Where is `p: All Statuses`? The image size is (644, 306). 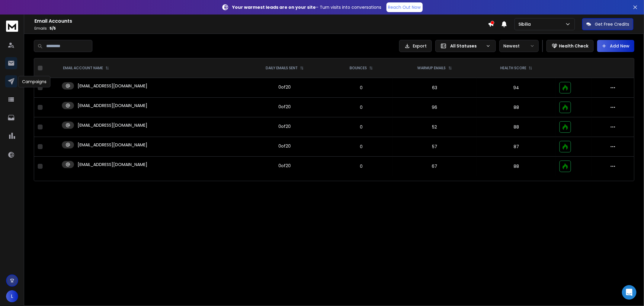
p: All Statuses is located at coordinates (467, 46).